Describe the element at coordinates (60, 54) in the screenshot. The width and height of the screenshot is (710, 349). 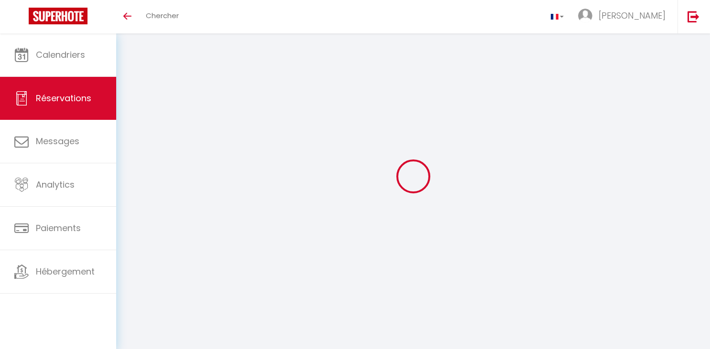
I see `span: Calendriers` at that location.